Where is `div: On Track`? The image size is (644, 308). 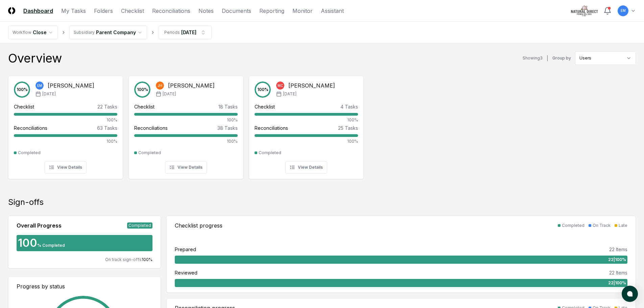 div: On Track is located at coordinates (602, 225).